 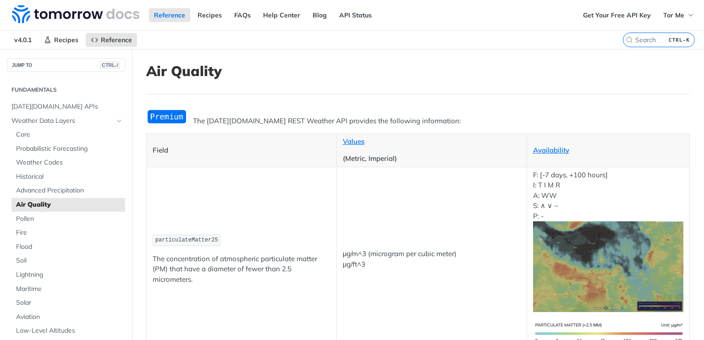 I want to click on a: Blog, so click(x=319, y=15).